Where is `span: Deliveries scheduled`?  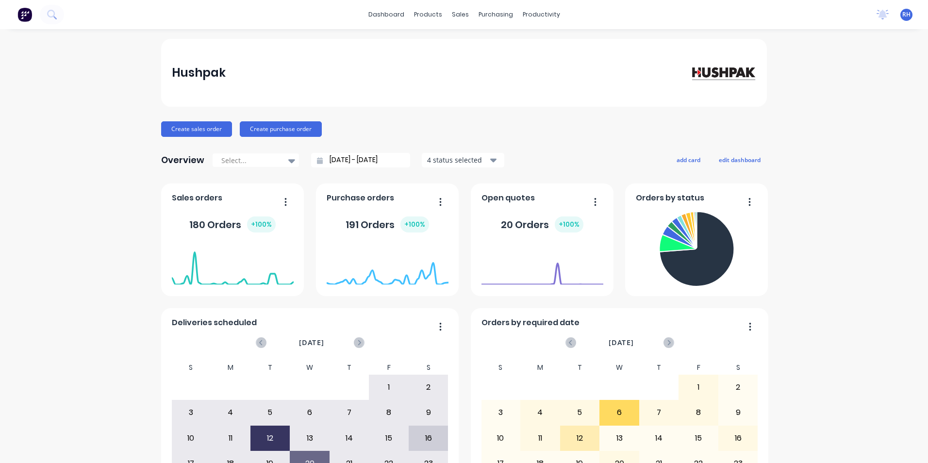
span: Deliveries scheduled is located at coordinates (214, 323).